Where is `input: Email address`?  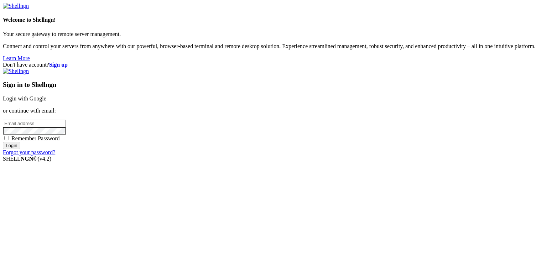
input: Email address is located at coordinates (34, 123).